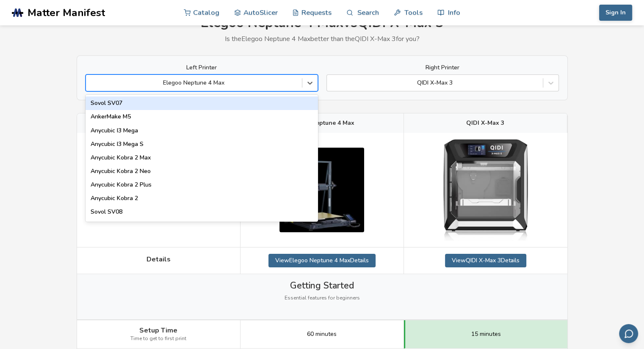  I want to click on a: ViewQIDI X-Max 3Details, so click(485, 261).